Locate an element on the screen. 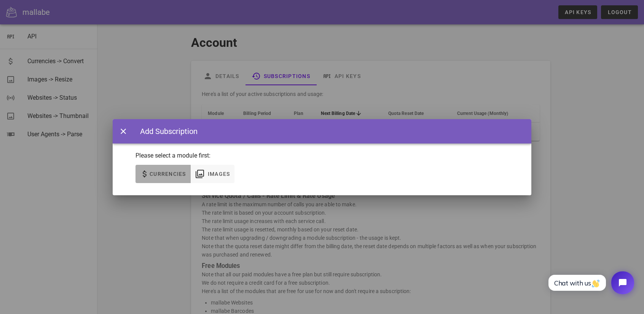 Image resolution: width=644 pixels, height=314 pixels. button: Open chat widget is located at coordinates (82, 18).